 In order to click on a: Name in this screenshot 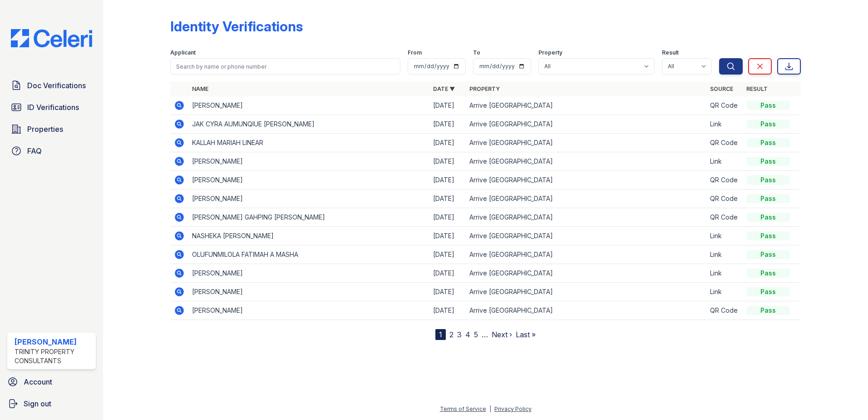, I will do `click(200, 88)`.